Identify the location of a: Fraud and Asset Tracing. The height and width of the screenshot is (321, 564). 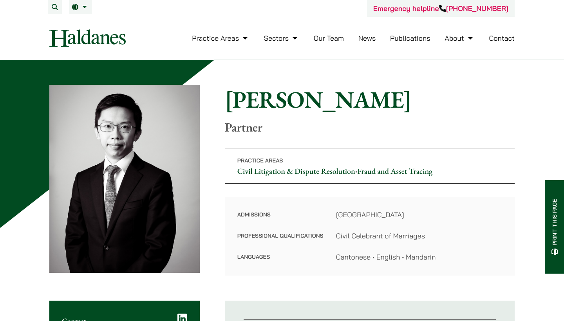
(395, 171).